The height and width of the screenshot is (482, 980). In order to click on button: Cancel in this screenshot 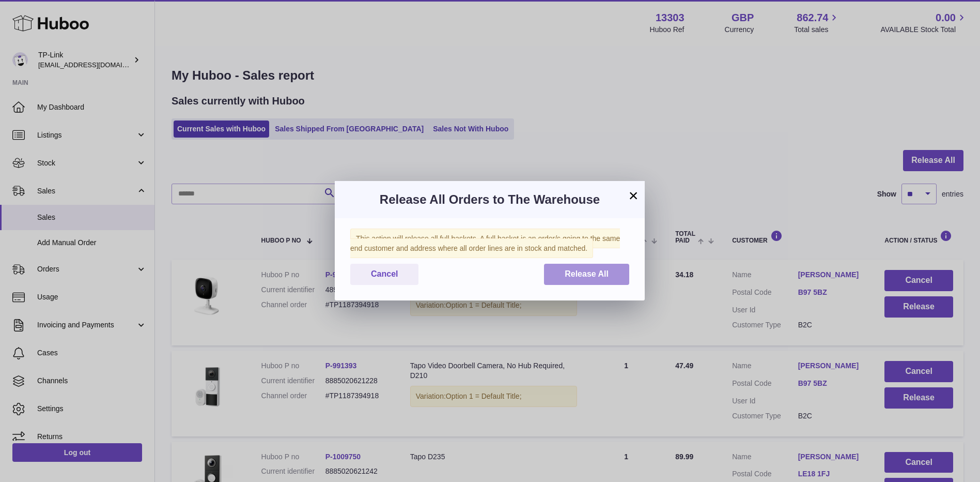, I will do `click(384, 274)`.